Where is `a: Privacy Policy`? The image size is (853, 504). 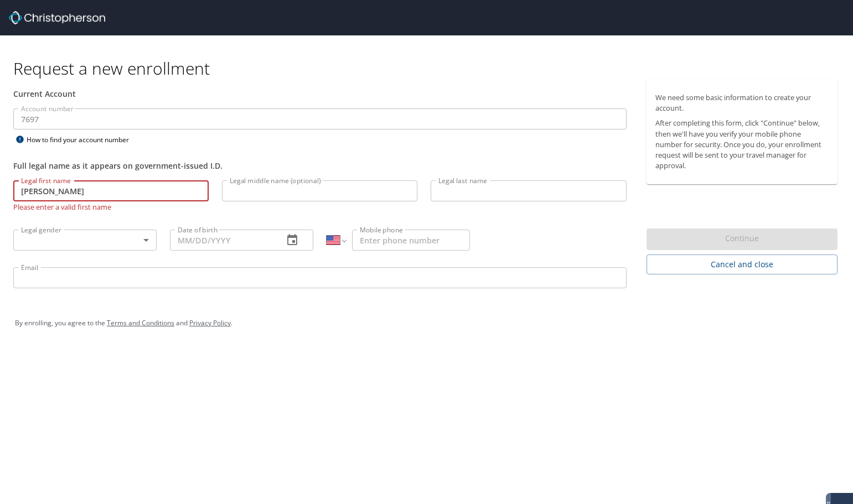 a: Privacy Policy is located at coordinates (209, 322).